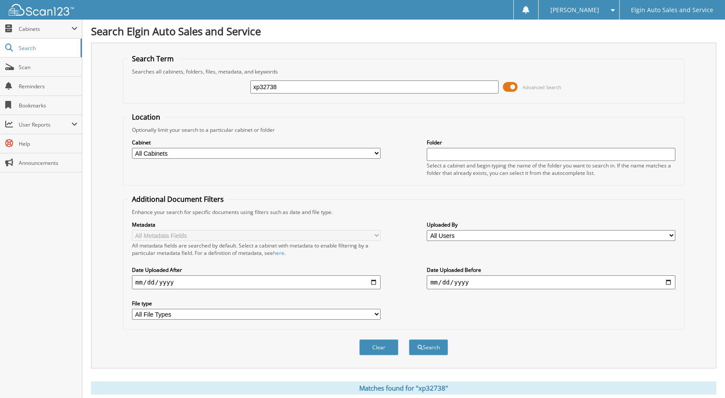 Image resolution: width=725 pixels, height=398 pixels. Describe the element at coordinates (404, 31) in the screenshot. I see `h1: Search Elgin Auto Sales and Service` at that location.